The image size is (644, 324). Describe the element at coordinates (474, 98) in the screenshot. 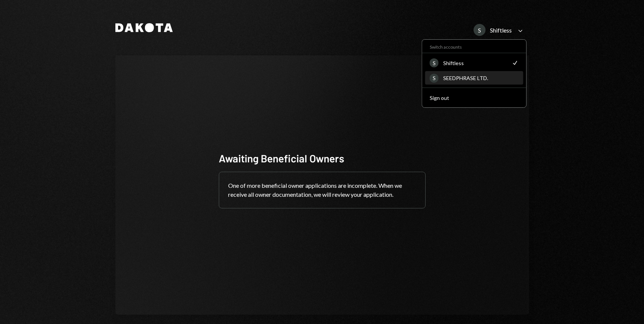

I see `div: Sign out` at that location.